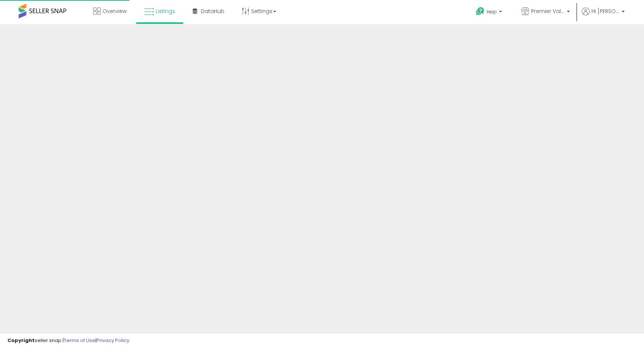  I want to click on span: Overview, so click(115, 11).